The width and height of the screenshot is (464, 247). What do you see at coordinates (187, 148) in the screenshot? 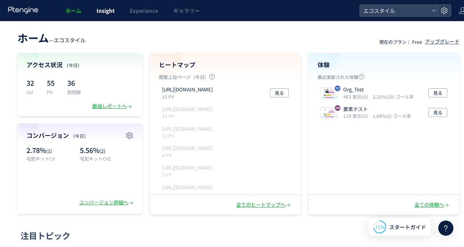
I see `p: https://style-eco.com/takuhai-kaitori/moushikomi/narrow_step2.php` at bounding box center [187, 148].